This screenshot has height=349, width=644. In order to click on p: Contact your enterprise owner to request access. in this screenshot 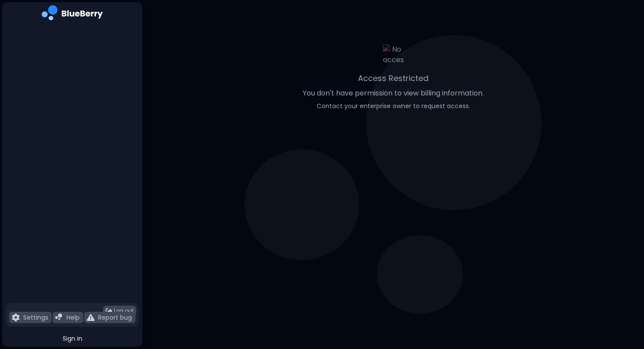, I will do `click(393, 106)`.